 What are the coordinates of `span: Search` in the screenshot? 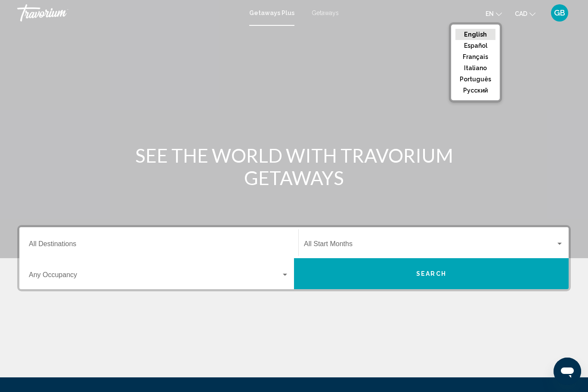 It's located at (431, 274).